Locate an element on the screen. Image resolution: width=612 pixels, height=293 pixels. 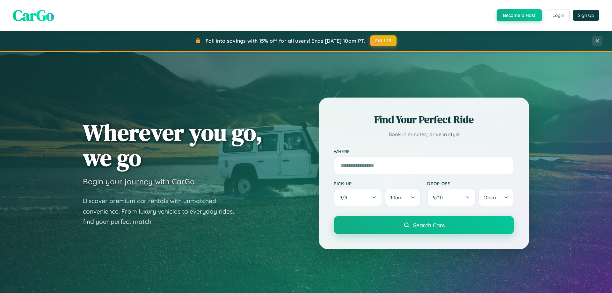
button: 9/10 is located at coordinates (451, 197).